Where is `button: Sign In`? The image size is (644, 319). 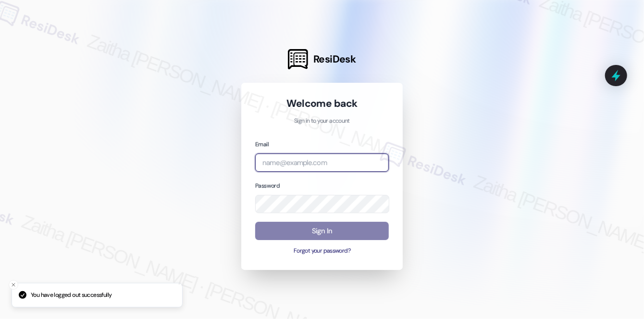
button: Sign In is located at coordinates (322, 231).